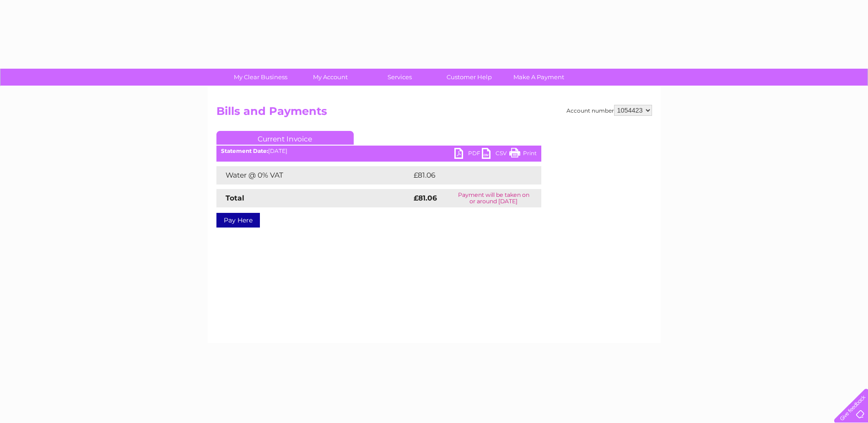  What do you see at coordinates (469, 77) in the screenshot?
I see `a: Customer Help` at bounding box center [469, 77].